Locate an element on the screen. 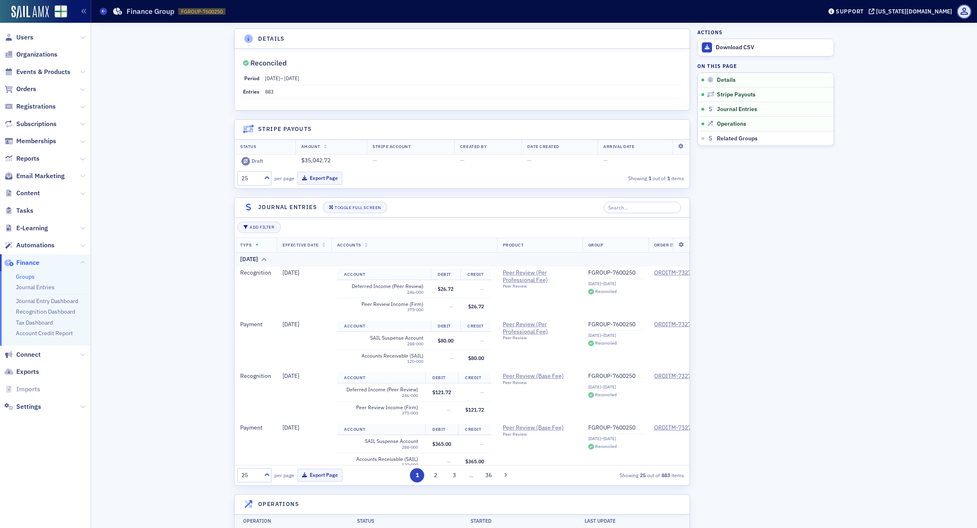  button: 3 is located at coordinates (454, 475).